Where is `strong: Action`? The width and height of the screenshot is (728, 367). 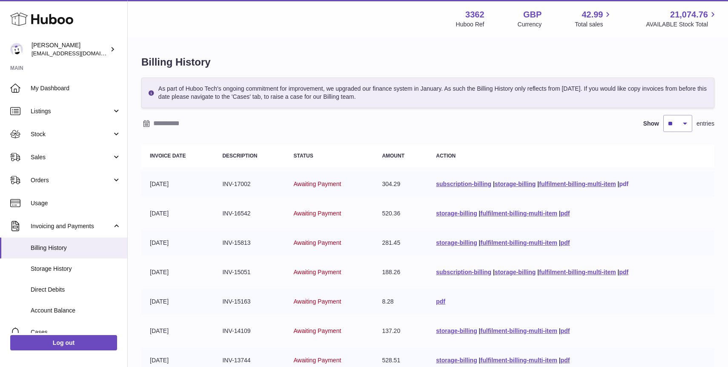 strong: Action is located at coordinates (446, 156).